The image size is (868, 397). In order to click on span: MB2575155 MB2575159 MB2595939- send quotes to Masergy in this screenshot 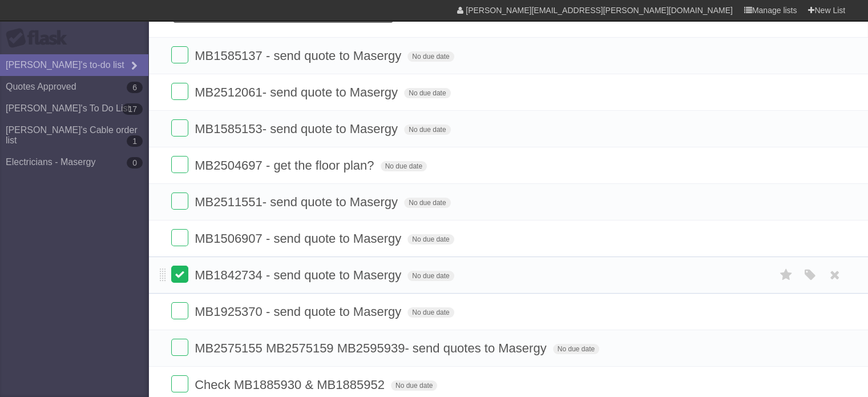, I will do `click(372, 347)`.